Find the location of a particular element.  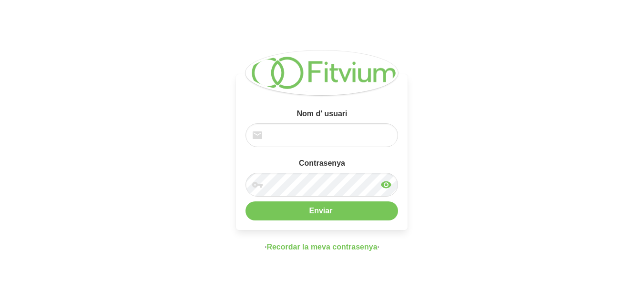

b: Enviar is located at coordinates (321, 210).